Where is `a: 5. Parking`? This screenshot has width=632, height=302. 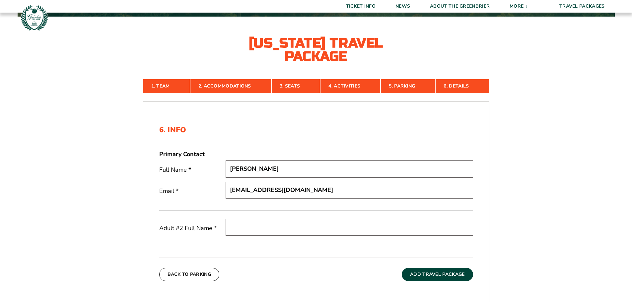 a: 5. Parking is located at coordinates (408, 86).